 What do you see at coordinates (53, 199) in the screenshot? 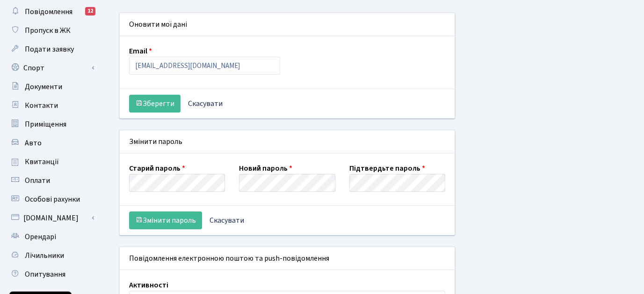
I see `span: Особові рахунки` at bounding box center [53, 199].